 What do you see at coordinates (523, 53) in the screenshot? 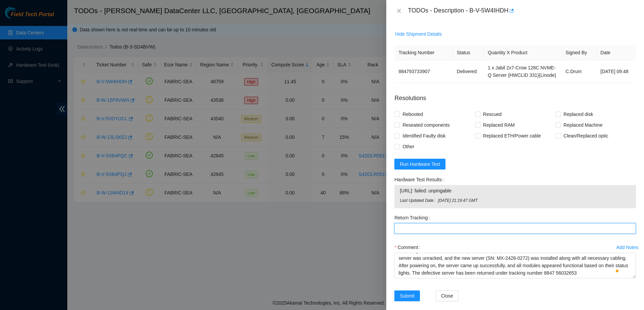
I see `th: Quantity X Product` at bounding box center [523, 53].